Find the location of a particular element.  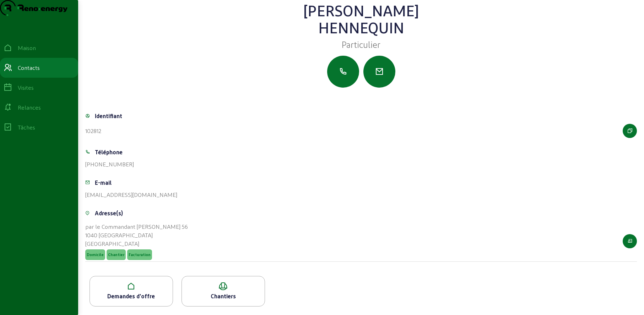

font: Domicile is located at coordinates (95, 254).